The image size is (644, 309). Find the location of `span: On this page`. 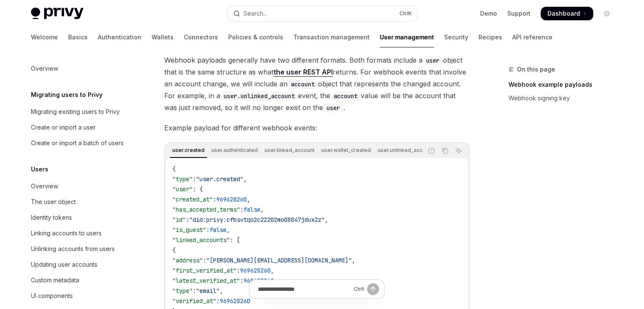

span: On this page is located at coordinates (536, 69).